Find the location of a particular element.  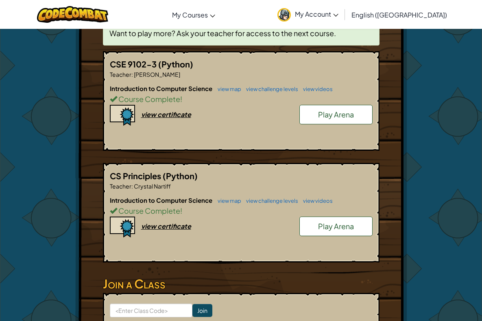

span: My Account is located at coordinates (317, 14).